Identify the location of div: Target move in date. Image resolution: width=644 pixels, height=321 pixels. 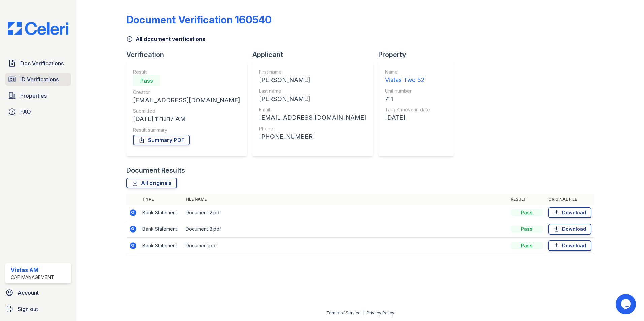
(408, 110).